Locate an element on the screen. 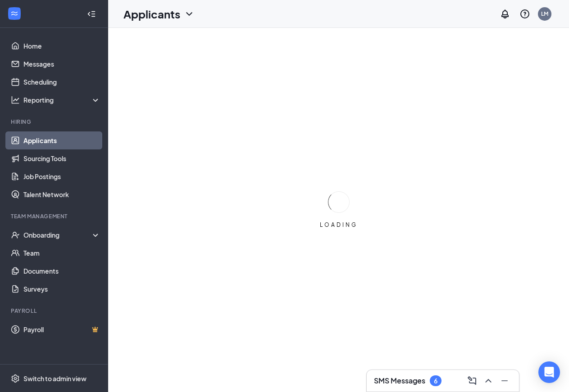 This screenshot has height=392, width=569. div: Hiring is located at coordinates (55, 121).